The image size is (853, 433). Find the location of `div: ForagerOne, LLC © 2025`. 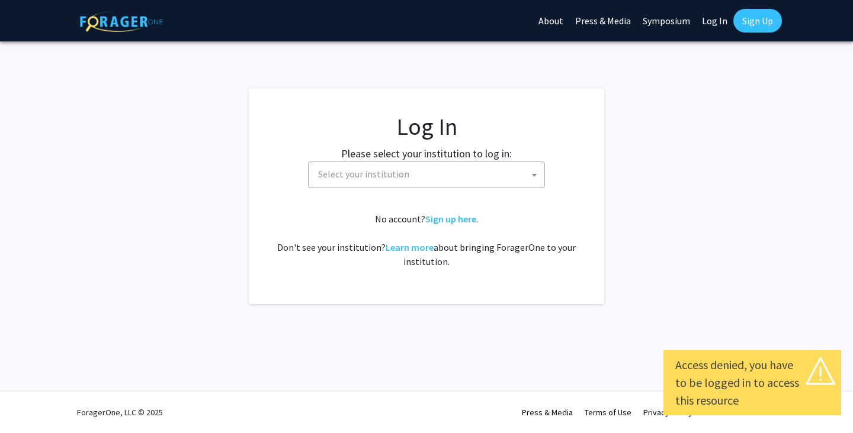

div: ForagerOne, LLC © 2025 is located at coordinates (120, 413).